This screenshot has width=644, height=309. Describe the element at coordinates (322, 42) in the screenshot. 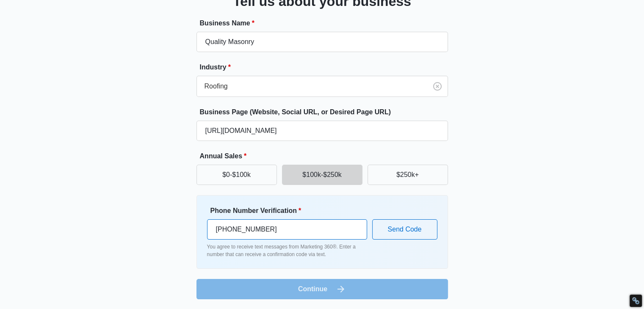

I see `input: e.g. Jane's Plumbing` at that location.